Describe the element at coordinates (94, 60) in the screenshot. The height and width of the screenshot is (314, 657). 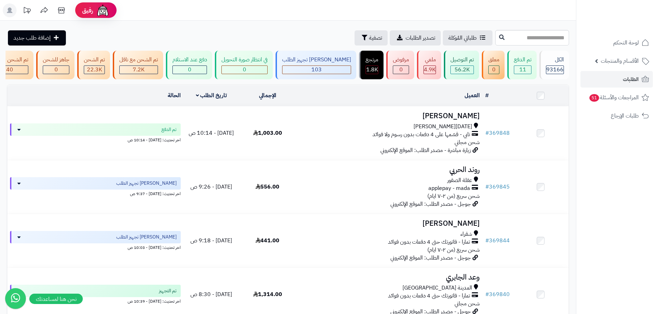
I see `div: تم الشحن` at that location.